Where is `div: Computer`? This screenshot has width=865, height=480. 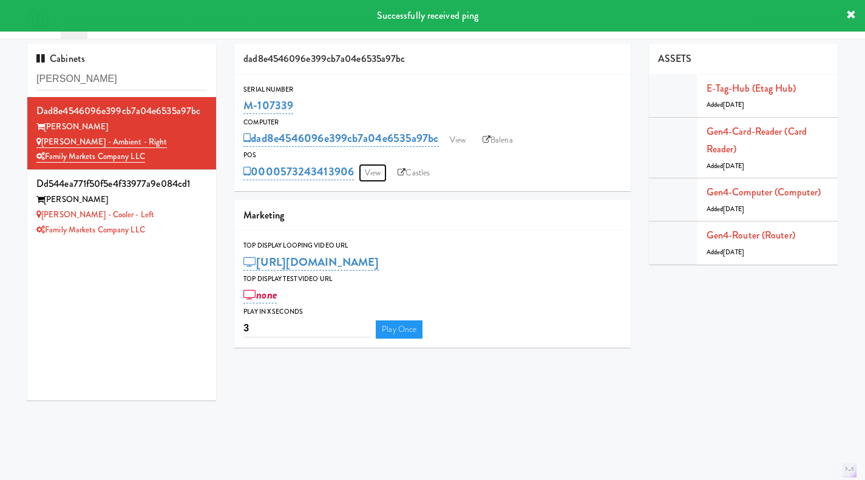 div: Computer is located at coordinates (432, 123).